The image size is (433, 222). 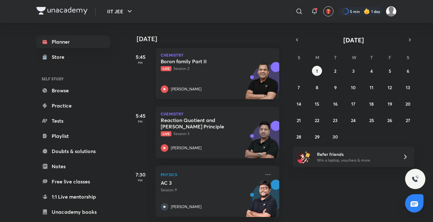 What do you see at coordinates (299, 104) in the screenshot?
I see `abbr: September 14, 2025` at bounding box center [299, 104].